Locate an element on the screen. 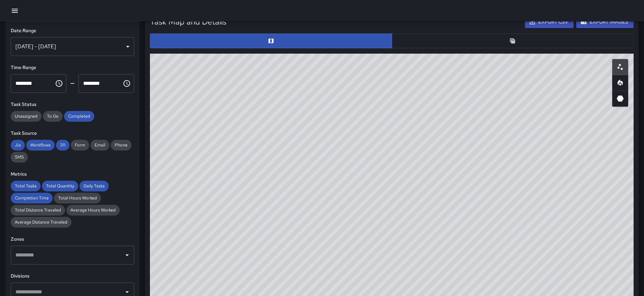 This screenshot has width=644, height=296. h6: Task Status is located at coordinates (73, 104).